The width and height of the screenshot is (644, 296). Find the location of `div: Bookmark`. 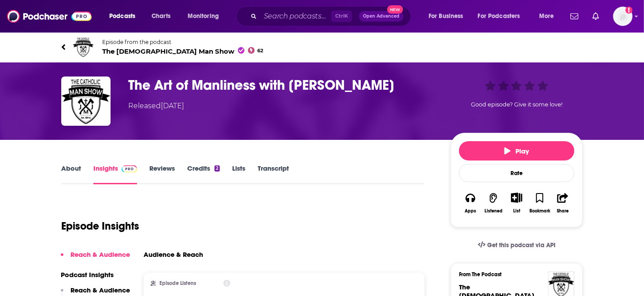

div: Bookmark is located at coordinates (540, 211).